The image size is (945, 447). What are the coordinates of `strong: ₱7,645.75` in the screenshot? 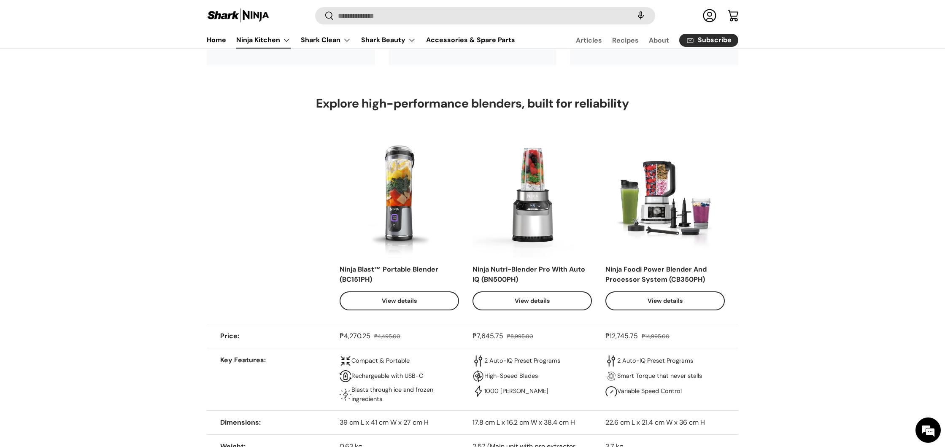 It's located at (489, 336).